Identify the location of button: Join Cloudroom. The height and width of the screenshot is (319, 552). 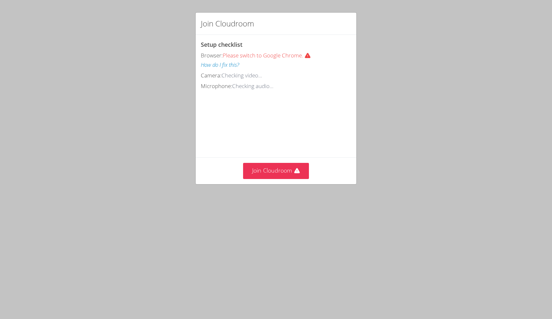
(276, 171).